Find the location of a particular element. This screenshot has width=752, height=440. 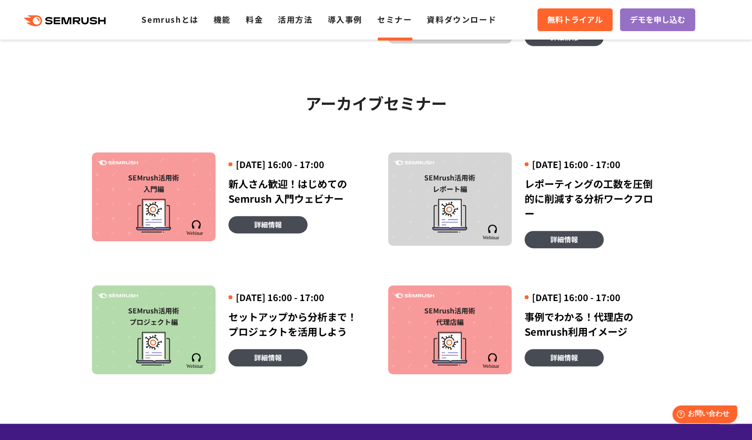

div: SEMrush活用術 代理店編 is located at coordinates (450, 316).